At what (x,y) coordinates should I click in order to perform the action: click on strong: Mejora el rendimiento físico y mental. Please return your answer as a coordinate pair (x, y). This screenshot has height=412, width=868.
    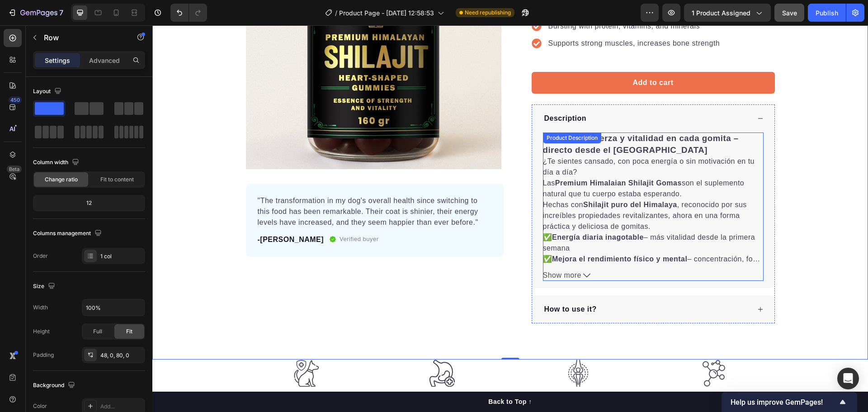
    Looking at the image, I should click on (467, 233).